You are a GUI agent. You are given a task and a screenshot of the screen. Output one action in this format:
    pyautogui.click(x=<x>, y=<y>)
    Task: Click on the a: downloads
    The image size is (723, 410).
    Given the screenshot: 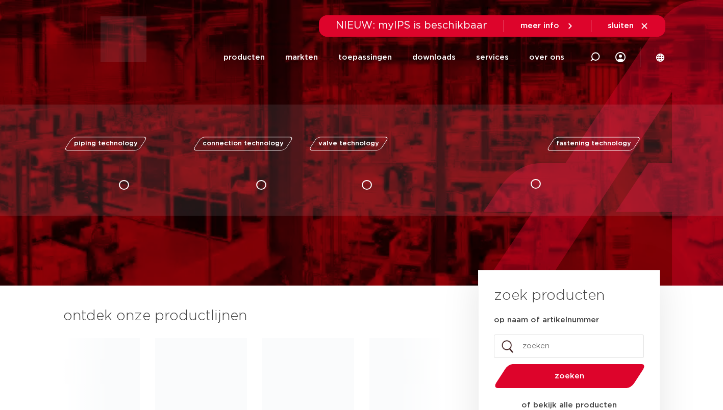 What is the action you would take?
    pyautogui.click(x=434, y=57)
    